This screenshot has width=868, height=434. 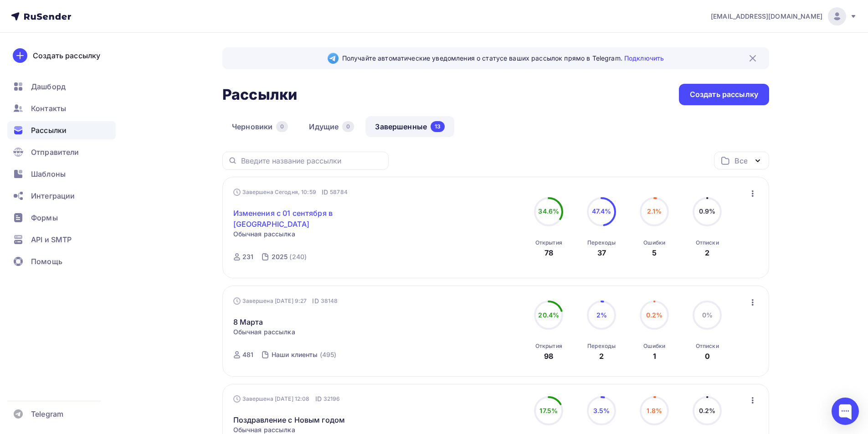 I want to click on div: 481, so click(x=248, y=355).